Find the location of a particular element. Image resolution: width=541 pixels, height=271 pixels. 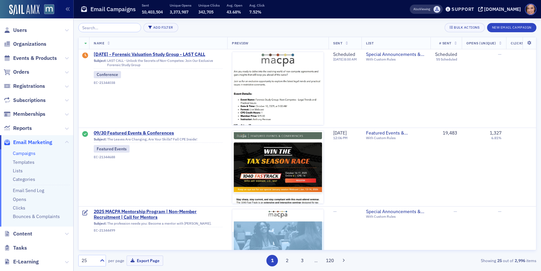

a: Campaigns is located at coordinates (24, 153).